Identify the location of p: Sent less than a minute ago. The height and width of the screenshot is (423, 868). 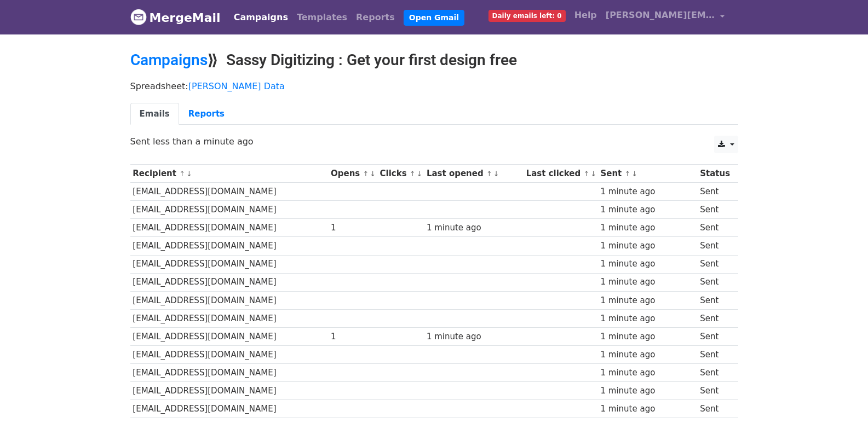
(434, 141).